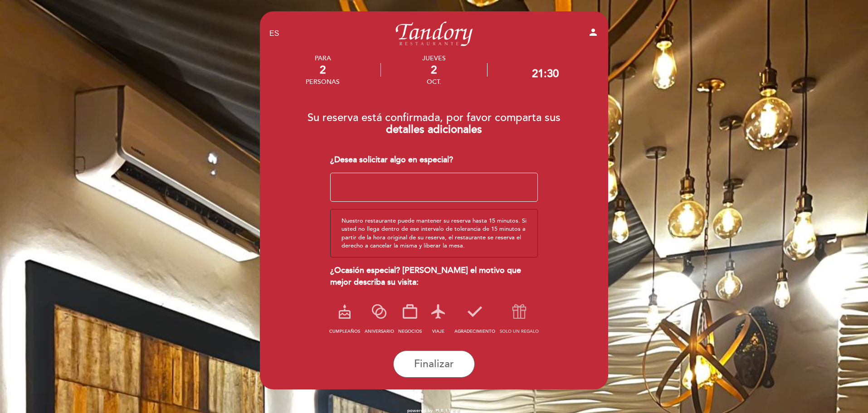  Describe the element at coordinates (434, 129) in the screenshot. I see `b: detalles adicionales` at that location.